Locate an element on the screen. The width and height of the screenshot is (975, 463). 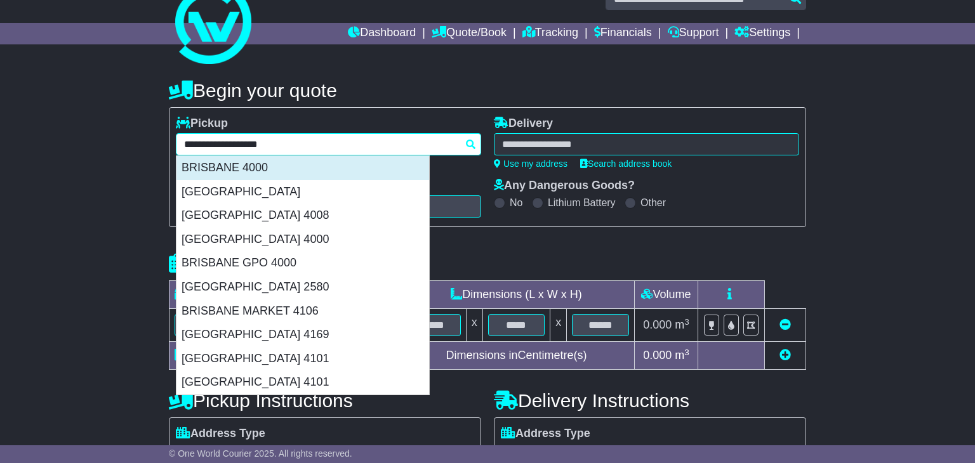
a: Remove this item is located at coordinates (785, 325).